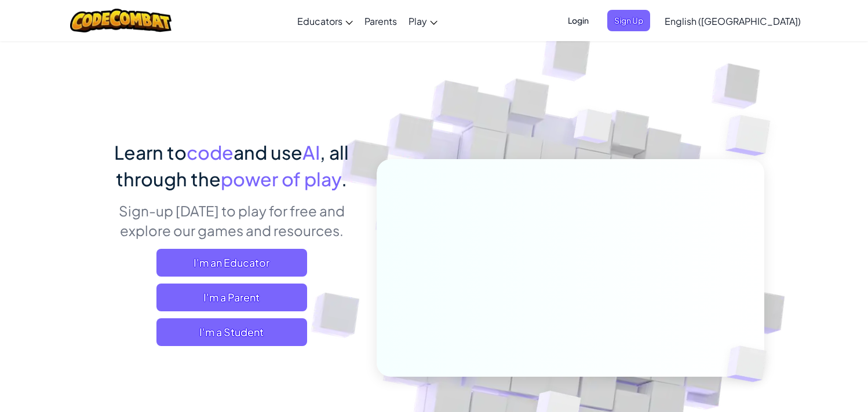  Describe the element at coordinates (210, 153) in the screenshot. I see `span: code` at that location.